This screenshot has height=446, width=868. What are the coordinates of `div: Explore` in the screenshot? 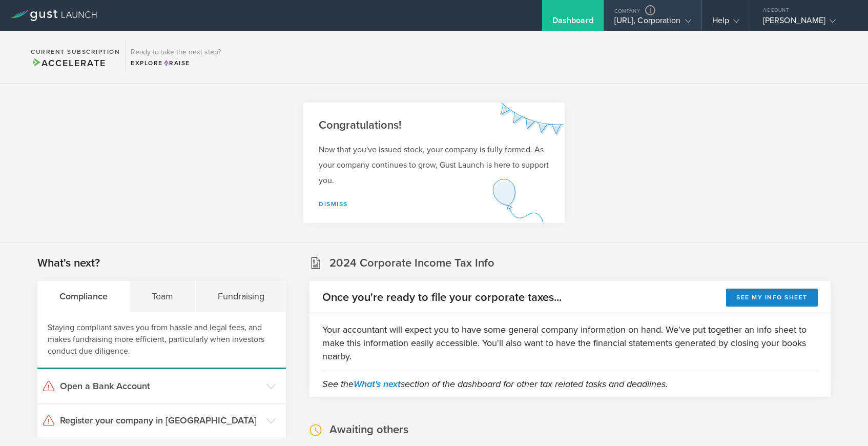 It's located at (176, 63).